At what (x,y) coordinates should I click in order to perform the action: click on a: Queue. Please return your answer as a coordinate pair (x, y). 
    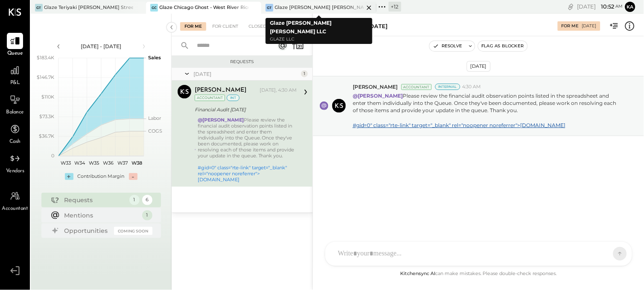
    Looking at the image, I should click on (15, 45).